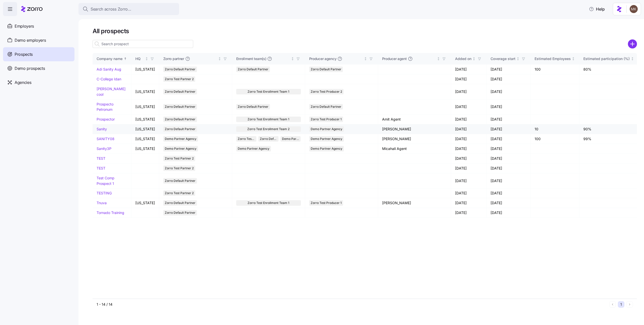 The height and width of the screenshot is (325, 644). What do you see at coordinates (111, 9) in the screenshot?
I see `span: Search across Zorro...` at bounding box center [111, 9].